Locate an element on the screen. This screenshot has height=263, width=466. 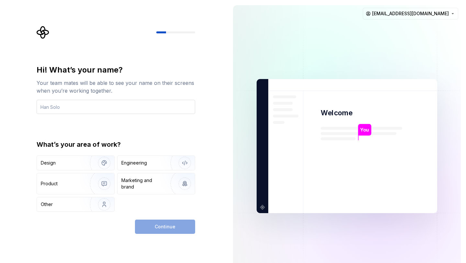
p: Welcome is located at coordinates (336, 113).